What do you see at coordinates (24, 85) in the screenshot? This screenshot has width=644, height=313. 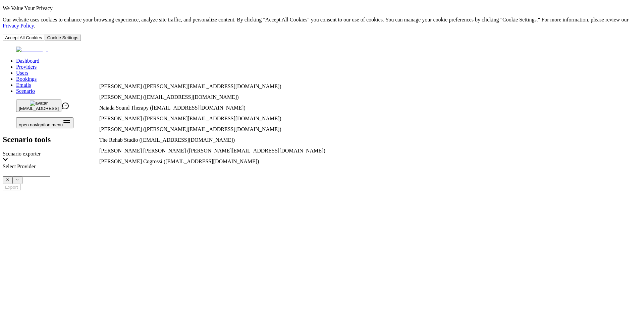 I see `a: Emails` at bounding box center [24, 85].